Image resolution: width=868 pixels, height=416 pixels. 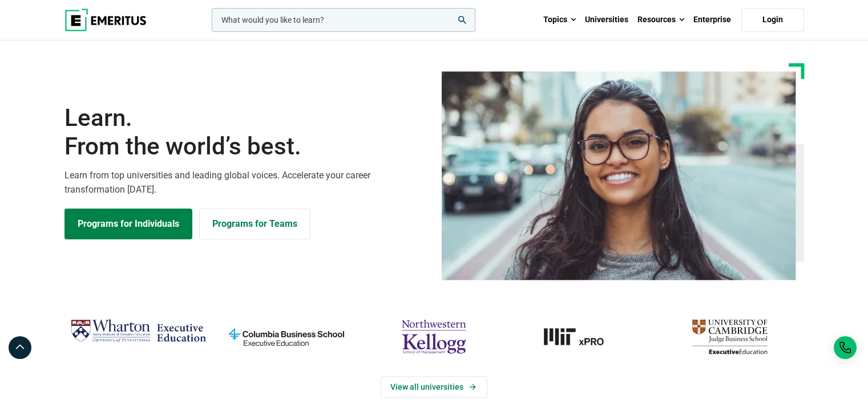 I want to click on img: northwestern-kellogg, so click(x=433, y=337).